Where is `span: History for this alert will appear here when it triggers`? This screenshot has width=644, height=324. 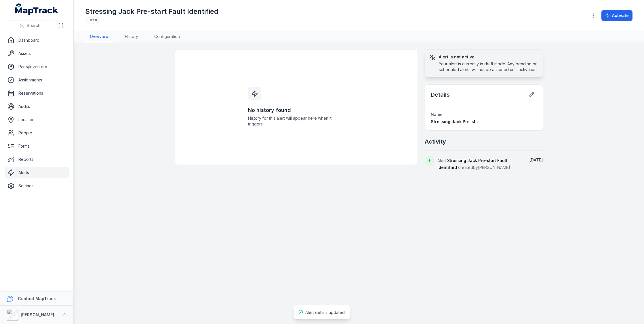 span: History for this alert will appear here when it triggers is located at coordinates (296, 121).